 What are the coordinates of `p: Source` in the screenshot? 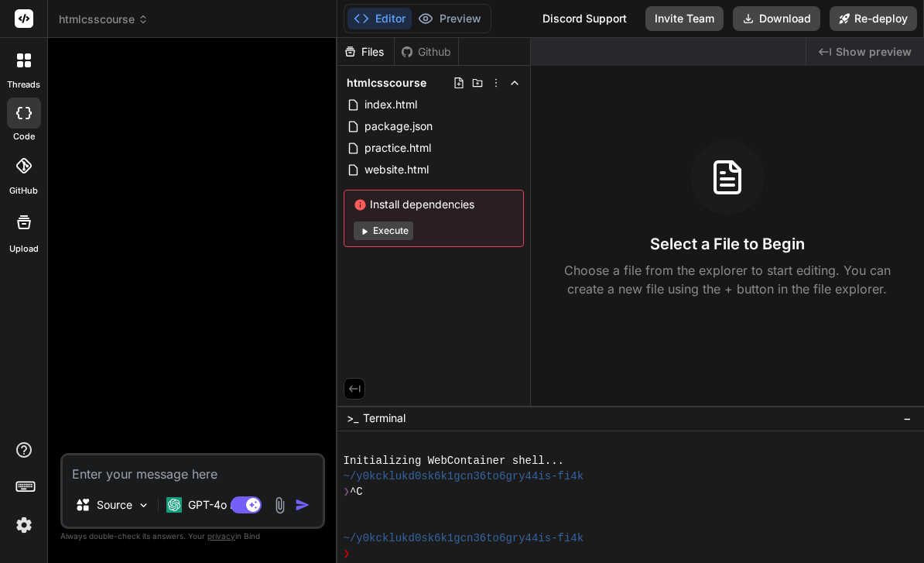 It's located at (115, 505).